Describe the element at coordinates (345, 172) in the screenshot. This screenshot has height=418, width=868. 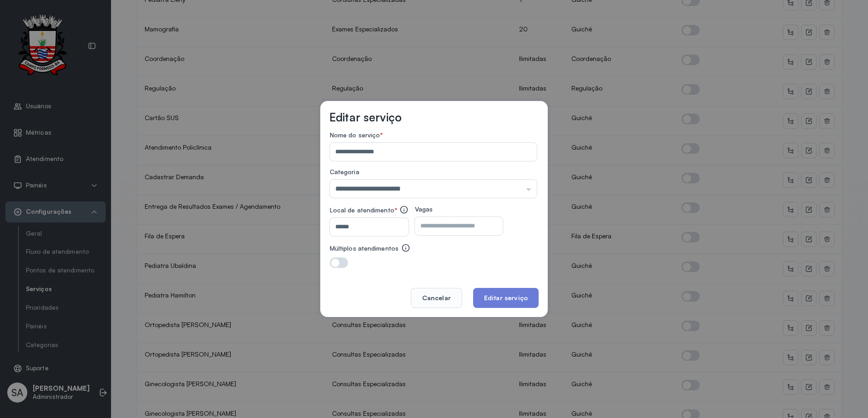
I see `span: Categoria` at that location.